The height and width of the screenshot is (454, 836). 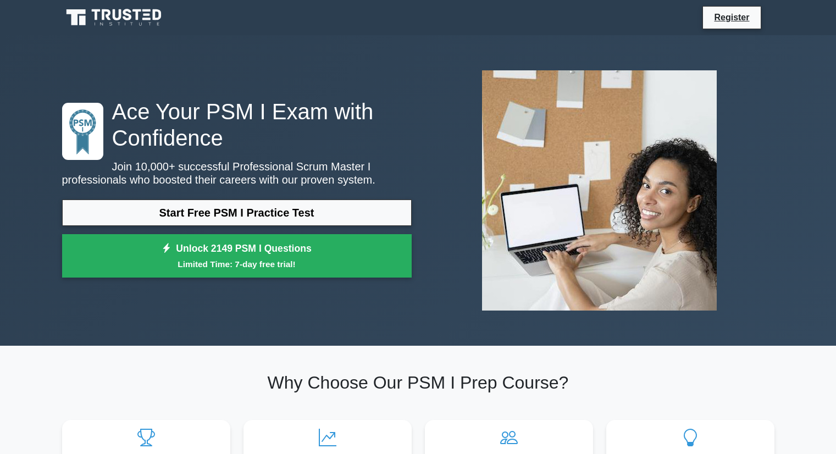 What do you see at coordinates (237, 256) in the screenshot?
I see `a: Unlock 2149 PSM I QuestionsLimited Time: 7-day free trial!` at bounding box center [237, 256].